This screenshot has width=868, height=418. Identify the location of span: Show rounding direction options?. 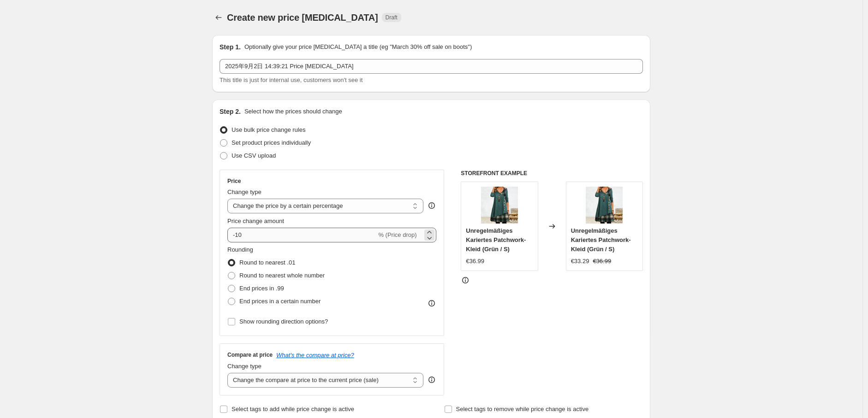
(283, 321).